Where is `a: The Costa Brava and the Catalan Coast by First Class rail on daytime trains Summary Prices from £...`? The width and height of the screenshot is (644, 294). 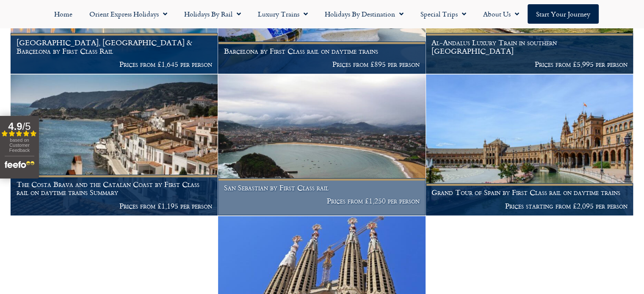 a: The Costa Brava and the Catalan Coast by First Class rail on daytime trains Summary Prices from £... is located at coordinates (114, 145).